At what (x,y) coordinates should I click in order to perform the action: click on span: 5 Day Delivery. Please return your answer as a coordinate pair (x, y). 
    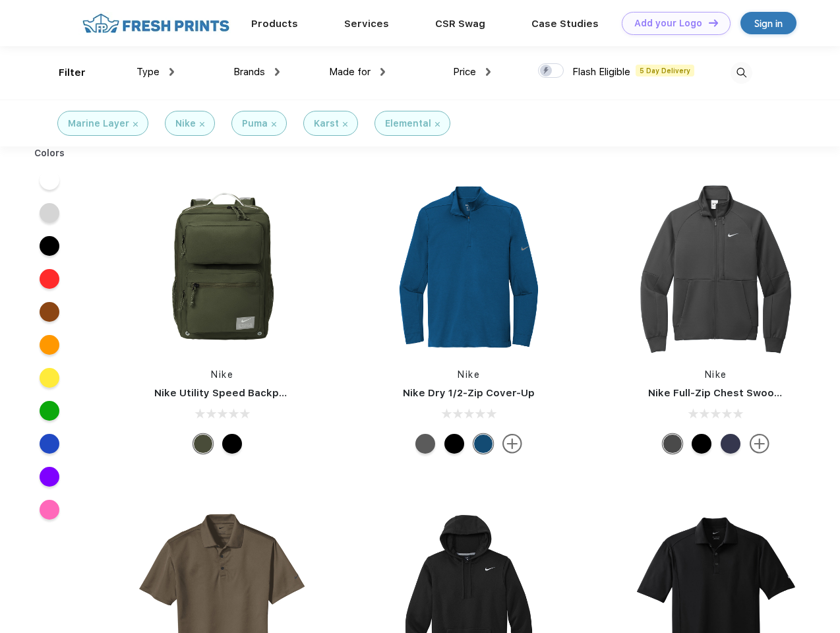
    Looking at the image, I should click on (665, 71).